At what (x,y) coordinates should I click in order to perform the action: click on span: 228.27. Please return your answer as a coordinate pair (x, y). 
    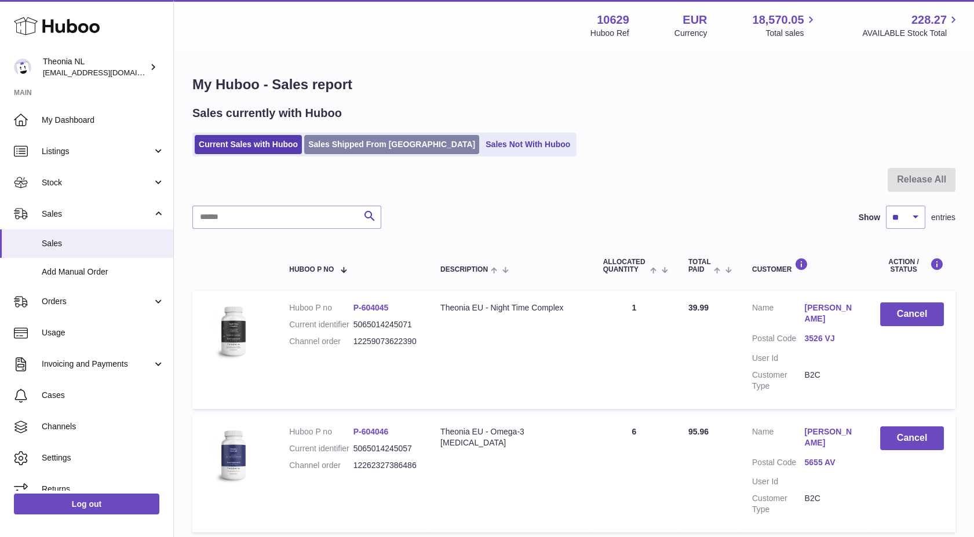
    Looking at the image, I should click on (929, 20).